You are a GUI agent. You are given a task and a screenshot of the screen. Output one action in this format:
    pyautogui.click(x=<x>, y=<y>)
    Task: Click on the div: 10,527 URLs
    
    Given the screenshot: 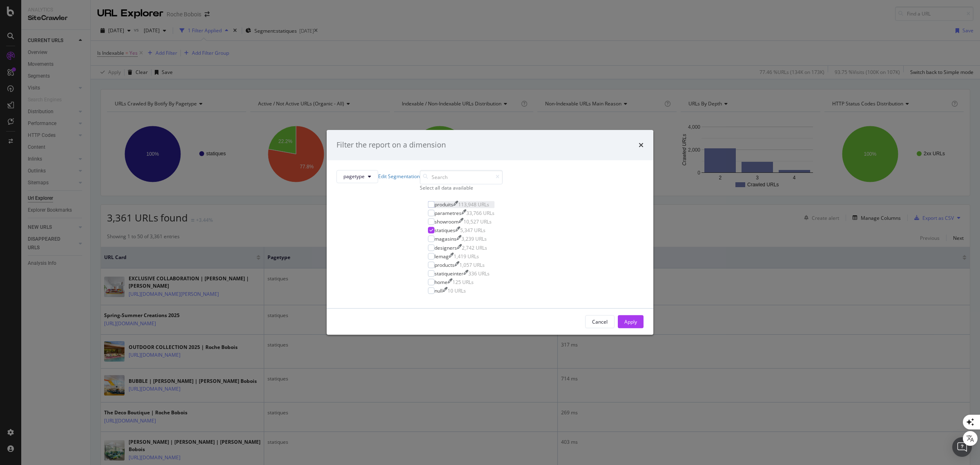 What is the action you would take?
    pyautogui.click(x=478, y=221)
    